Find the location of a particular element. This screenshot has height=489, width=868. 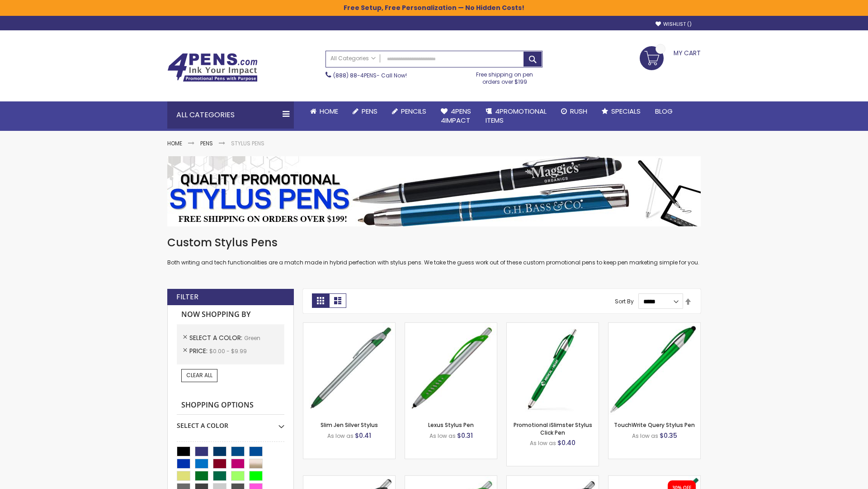

div: Select A Color is located at coordinates (230, 422).